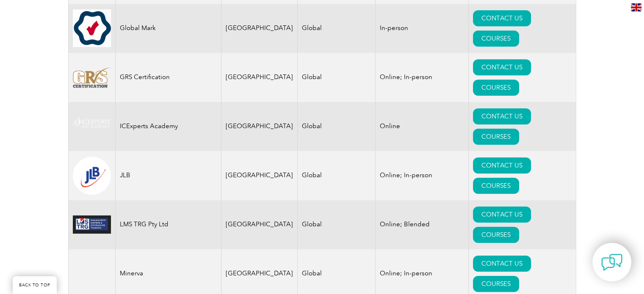  What do you see at coordinates (34, 284) in the screenshot?
I see `a: BACK TO TOP` at bounding box center [34, 284].